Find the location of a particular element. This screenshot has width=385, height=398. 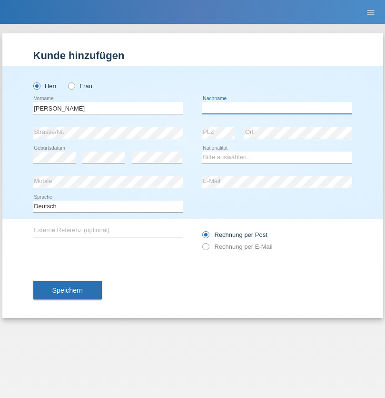

input: Herr is located at coordinates (36, 85).